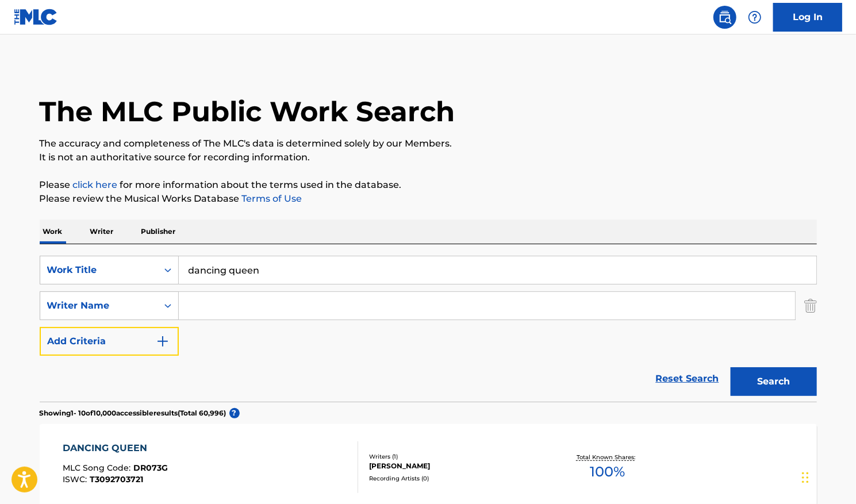 The height and width of the screenshot is (504, 856). What do you see at coordinates (76, 480) in the screenshot?
I see `span: ISWC :` at bounding box center [76, 480].